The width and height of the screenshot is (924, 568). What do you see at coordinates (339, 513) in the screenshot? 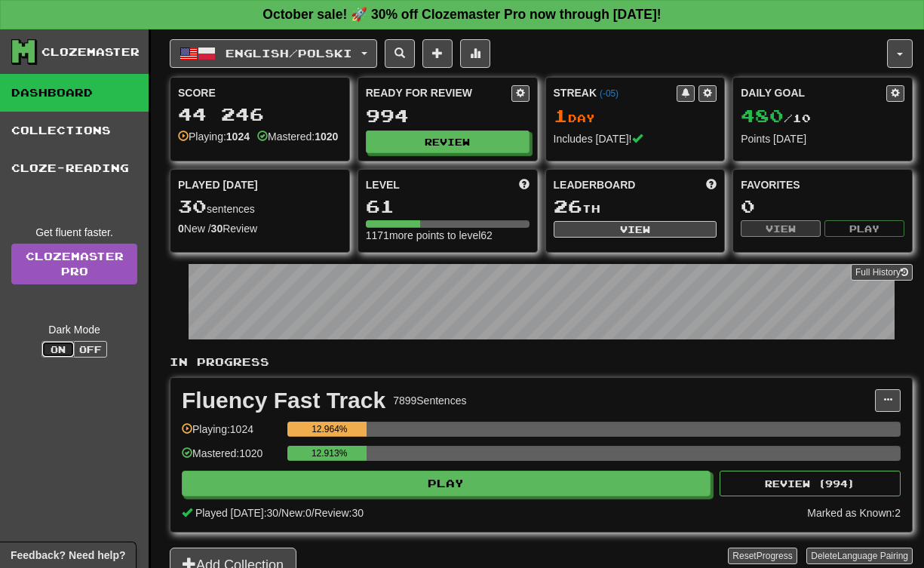
I see `span: Review: 30` at bounding box center [339, 513].